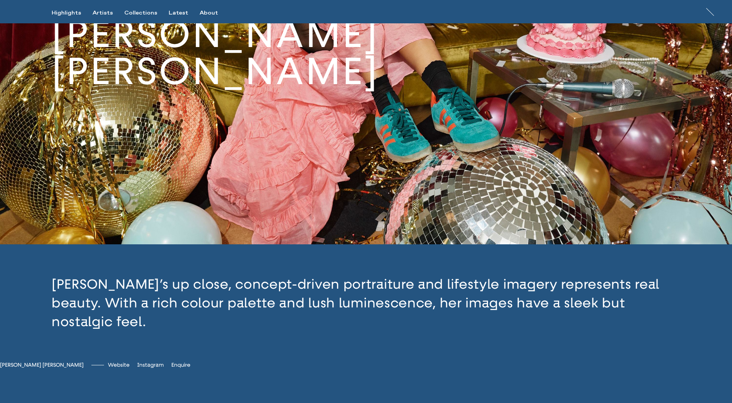 Image resolution: width=732 pixels, height=403 pixels. Describe the element at coordinates (72, 13) in the screenshot. I see `button: Highlights` at that location.